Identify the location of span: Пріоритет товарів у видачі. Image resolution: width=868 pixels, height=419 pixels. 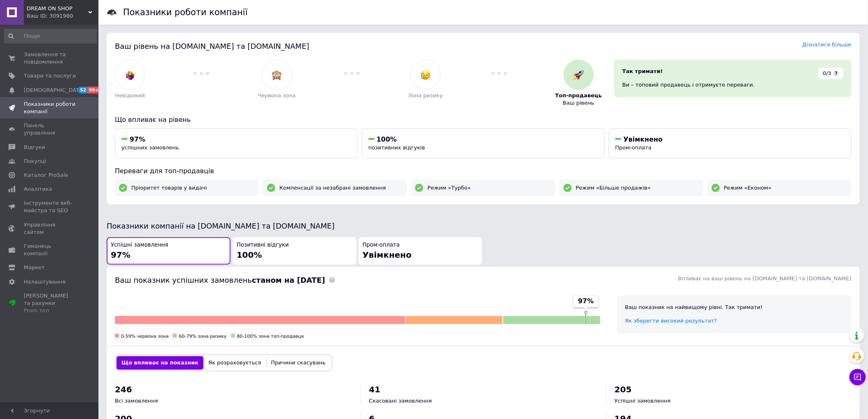
(169, 188).